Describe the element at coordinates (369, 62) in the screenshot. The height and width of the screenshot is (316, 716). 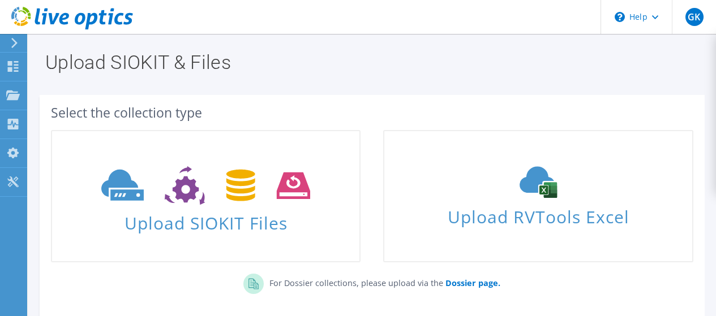
I see `h1: Upload SIOKIT & Files` at that location.